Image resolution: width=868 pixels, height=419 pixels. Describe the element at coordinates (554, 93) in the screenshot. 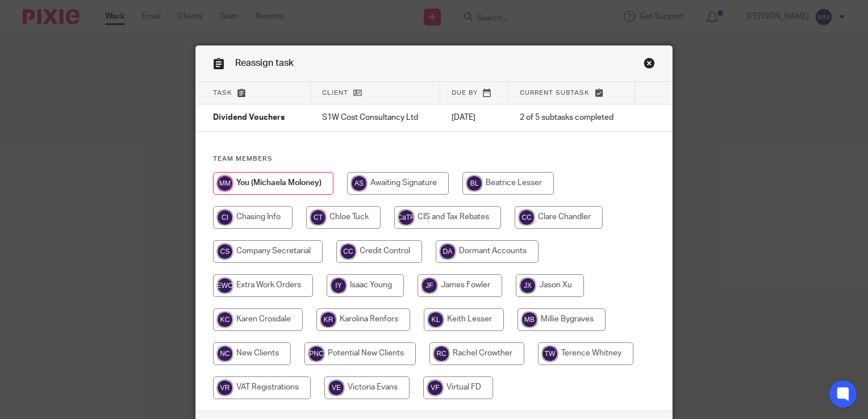

I see `span: Current subtask` at that location.